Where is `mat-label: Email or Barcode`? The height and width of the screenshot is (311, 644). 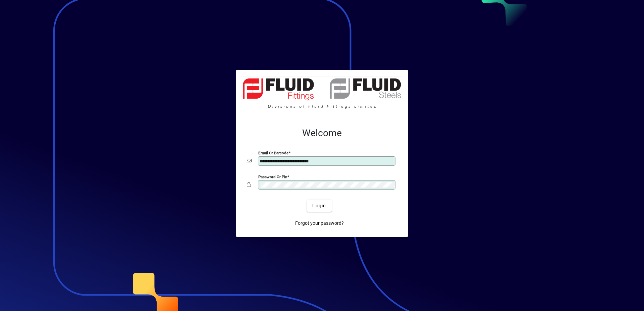 mat-label: Email or Barcode is located at coordinates (273, 153).